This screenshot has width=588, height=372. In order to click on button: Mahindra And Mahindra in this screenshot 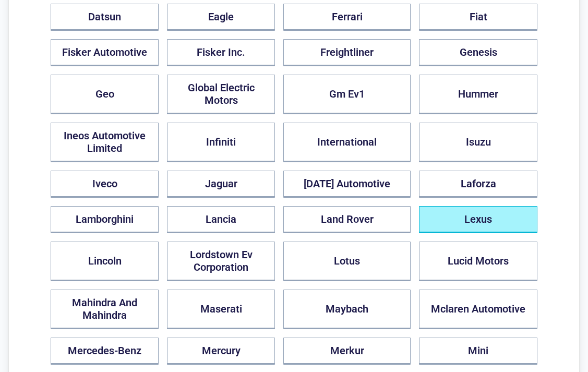, I will do `click(104, 310)`.